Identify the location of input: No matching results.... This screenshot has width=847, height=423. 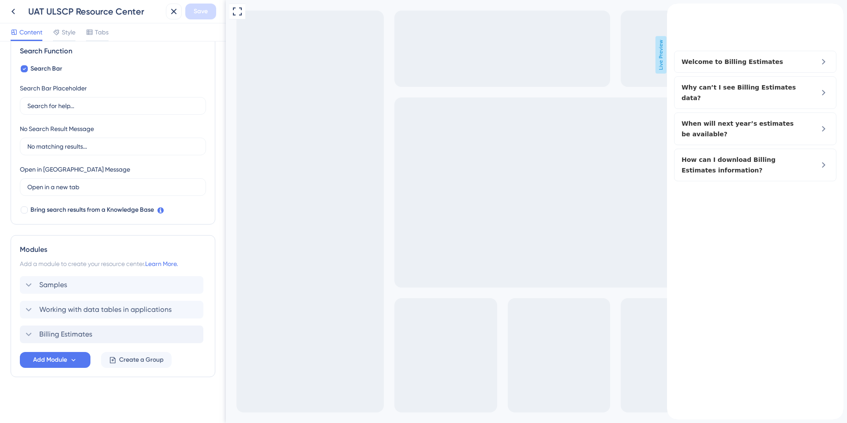
(113, 146).